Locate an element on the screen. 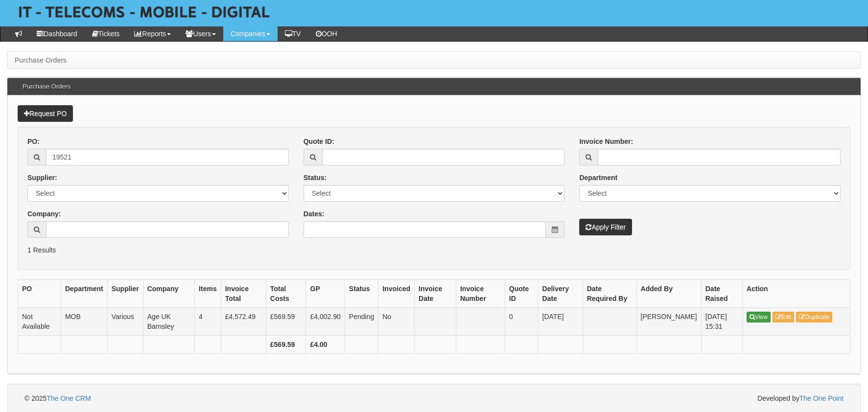  a: The One CRM is located at coordinates (68, 399).